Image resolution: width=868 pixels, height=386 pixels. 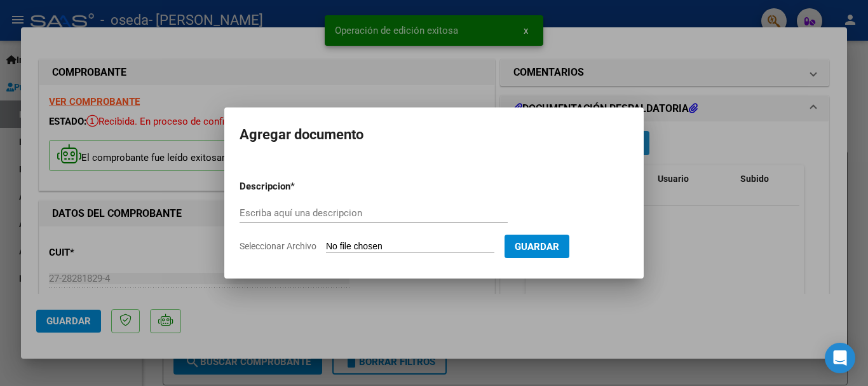 What do you see at coordinates (537, 246) in the screenshot?
I see `button: Guardar` at bounding box center [537, 246].